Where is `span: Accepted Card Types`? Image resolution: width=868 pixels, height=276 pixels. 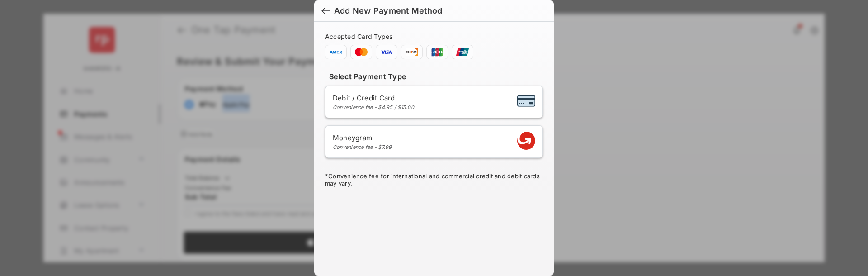 span: Accepted Card Types is located at coordinates (361, 36).